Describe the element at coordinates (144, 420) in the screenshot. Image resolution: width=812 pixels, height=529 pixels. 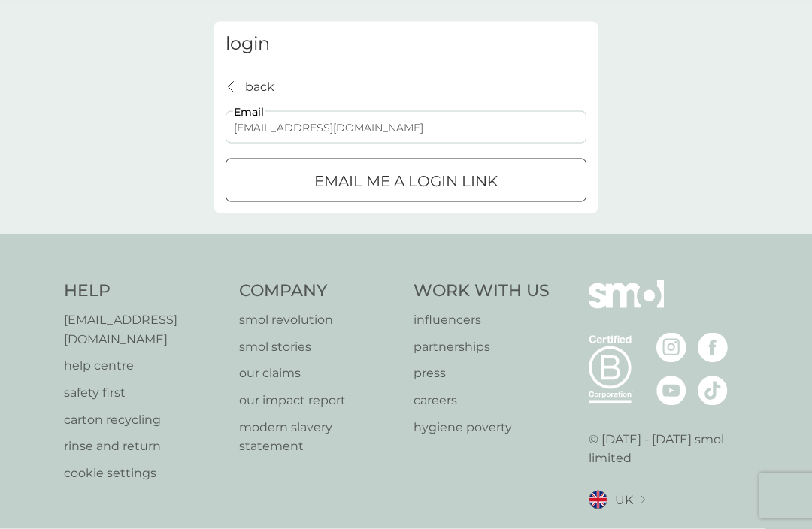
I see `p: carton recycling` at that location.